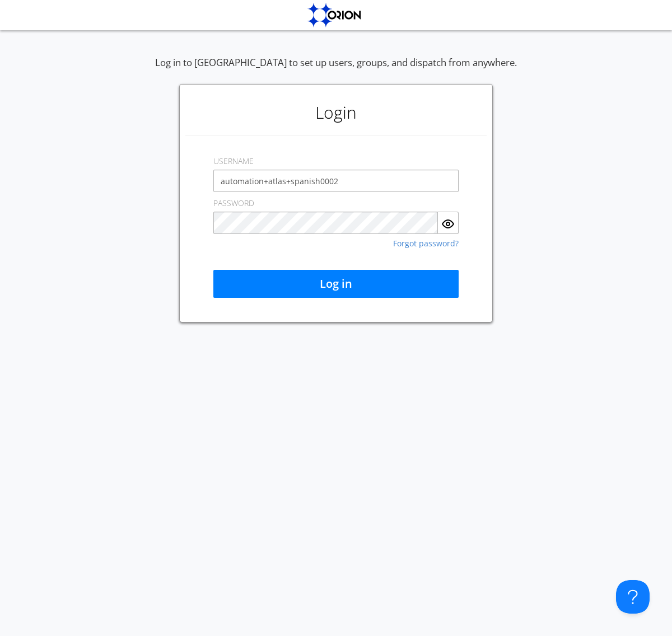 This screenshot has width=672, height=636. What do you see at coordinates (325, 223) in the screenshot?
I see `input: Password` at bounding box center [325, 223].